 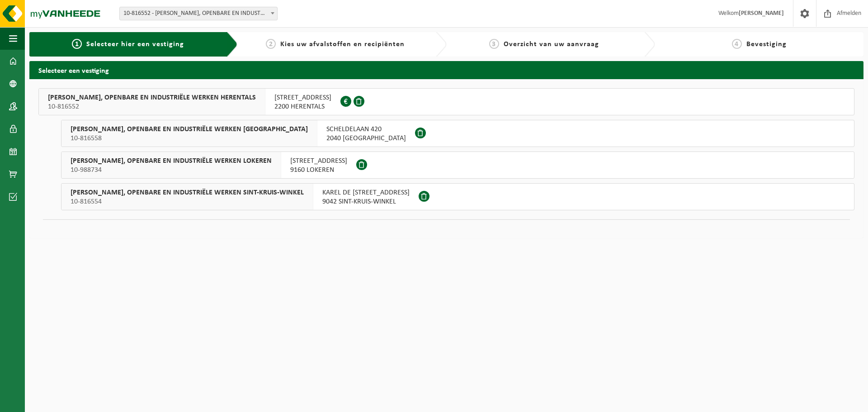 What do you see at coordinates (366, 202) in the screenshot?
I see `span: 9042 SINT-KRUIS-WINKEL` at bounding box center [366, 202].